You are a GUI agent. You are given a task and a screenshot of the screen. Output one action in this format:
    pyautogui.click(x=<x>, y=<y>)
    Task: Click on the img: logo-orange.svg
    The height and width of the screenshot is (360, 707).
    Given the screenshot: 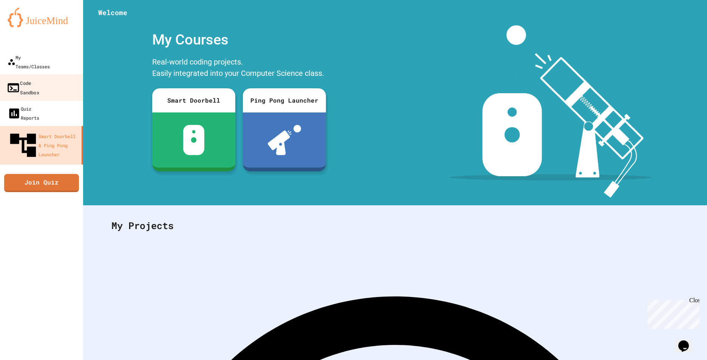 What is the action you would take?
    pyautogui.click(x=42, y=17)
    